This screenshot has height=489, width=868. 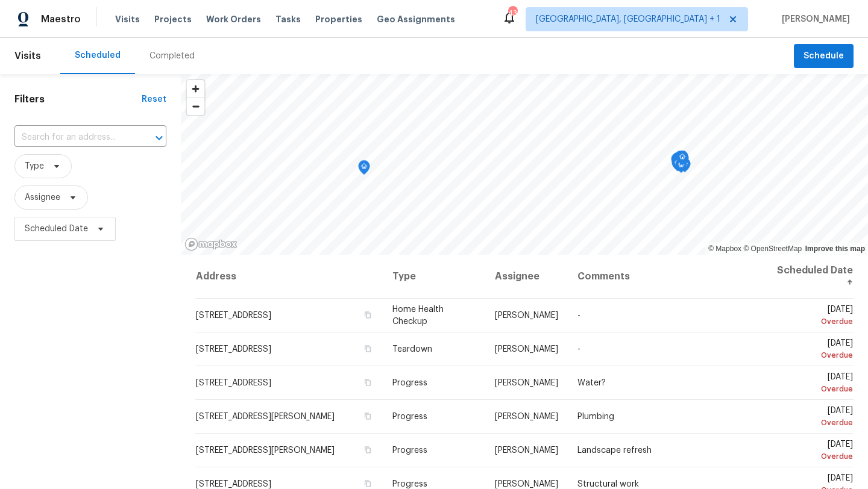 What do you see at coordinates (823, 56) in the screenshot?
I see `button: Schedule` at bounding box center [823, 56].